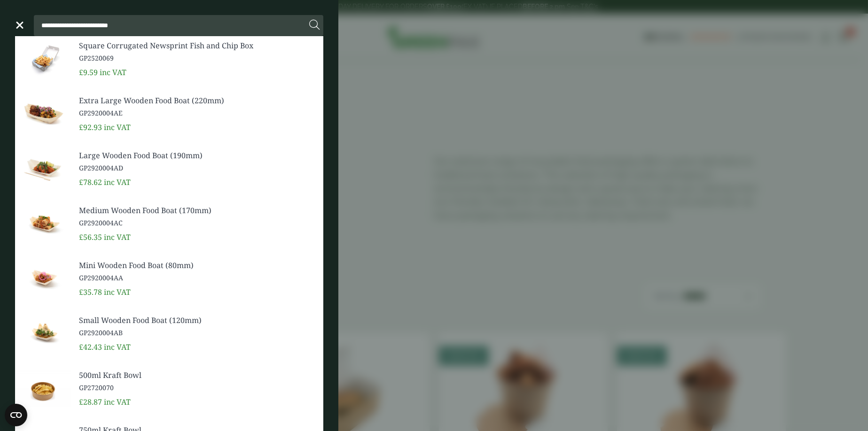  Describe the element at coordinates (197, 333) in the screenshot. I see `span: GP2920004AB` at that location.